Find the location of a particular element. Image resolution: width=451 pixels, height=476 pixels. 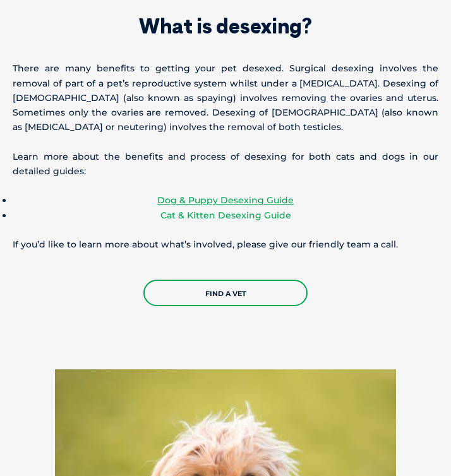

p: Learn more about the benefits and process of desexing for both cats and dogs in our detailed guides: is located at coordinates (226, 164).